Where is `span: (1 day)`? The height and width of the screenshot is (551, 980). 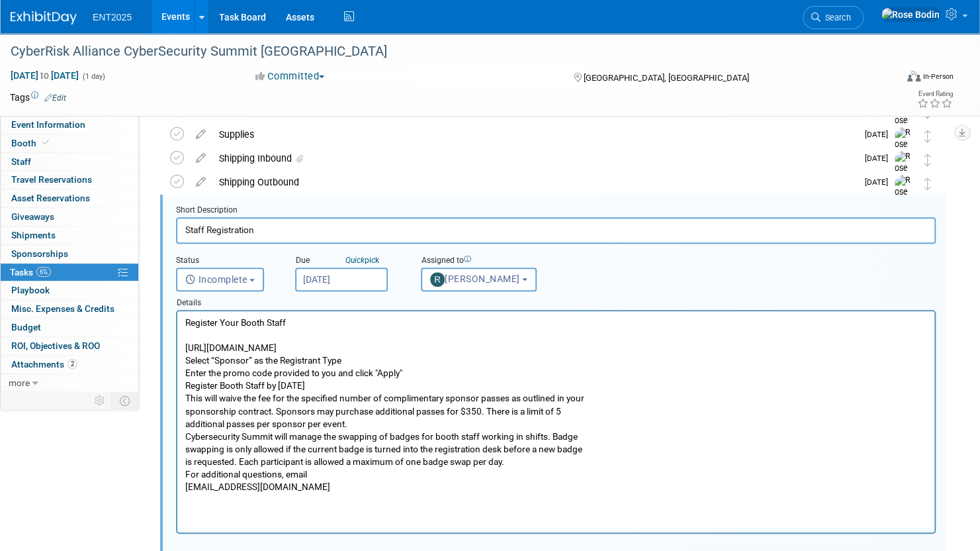
span: (1 day) is located at coordinates (93, 76).